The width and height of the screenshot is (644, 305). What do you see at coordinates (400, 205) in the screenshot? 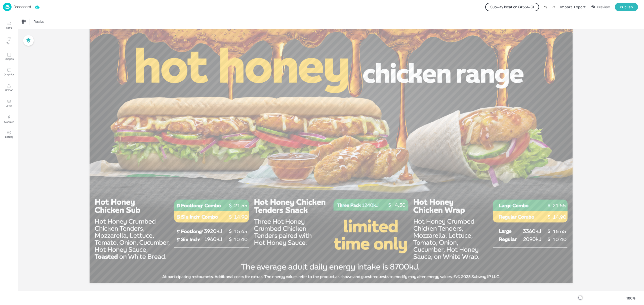
I see `span: 4.50` at bounding box center [400, 205].